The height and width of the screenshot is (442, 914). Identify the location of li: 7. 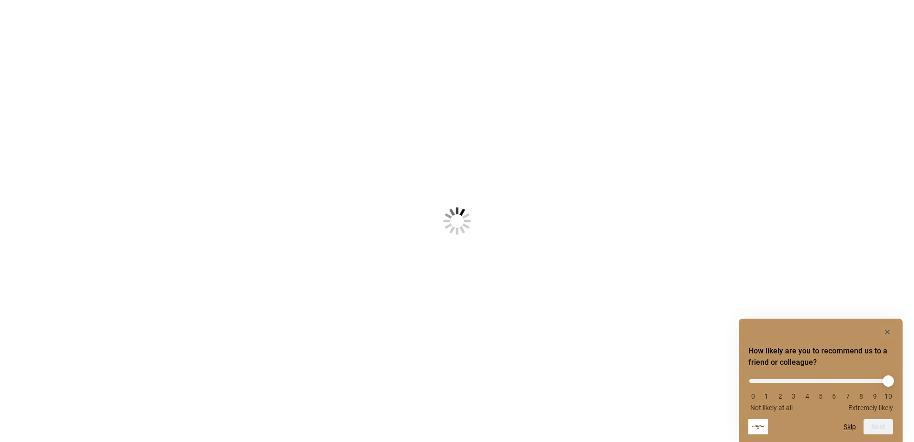
(847, 396).